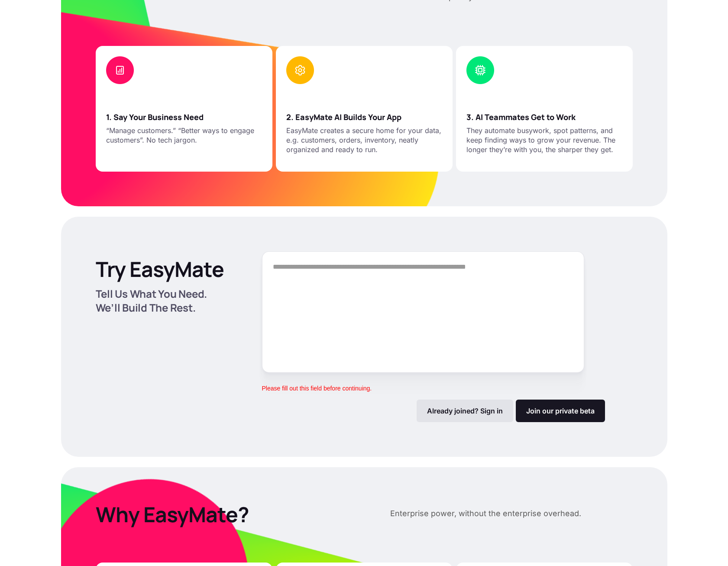 This screenshot has height=566, width=728. What do you see at coordinates (317, 389) in the screenshot?
I see `div: Please fill out this field before continuing.` at bounding box center [317, 389].